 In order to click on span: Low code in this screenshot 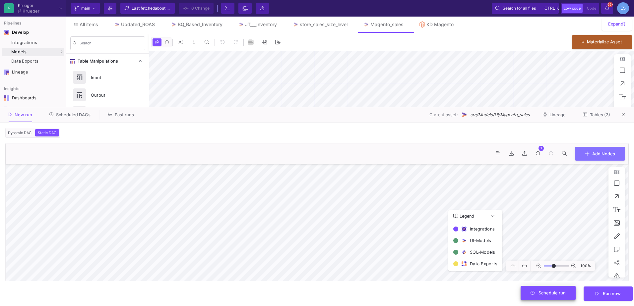, I will do `click(572, 8)`.